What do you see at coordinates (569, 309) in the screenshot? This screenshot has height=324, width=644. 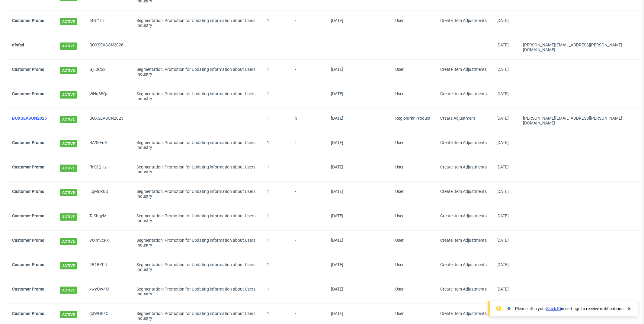 I see `div: Please fill in your in settings to receive notifications` at bounding box center [569, 309].